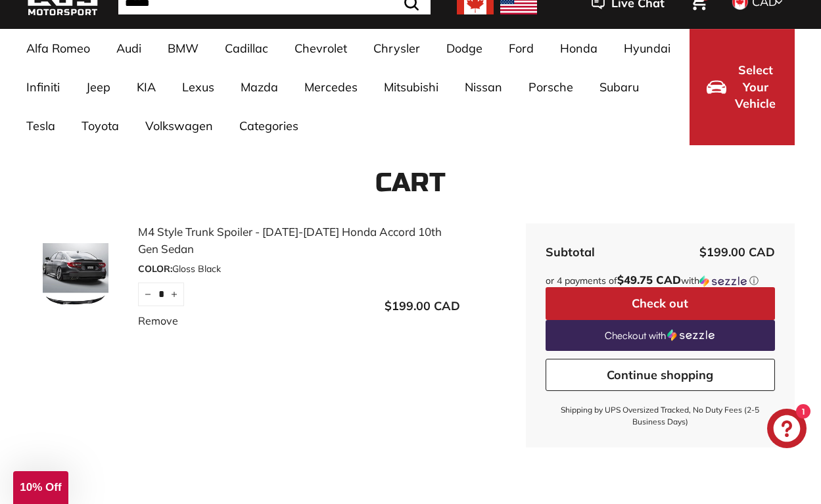  I want to click on a: Cadillac, so click(246, 48).